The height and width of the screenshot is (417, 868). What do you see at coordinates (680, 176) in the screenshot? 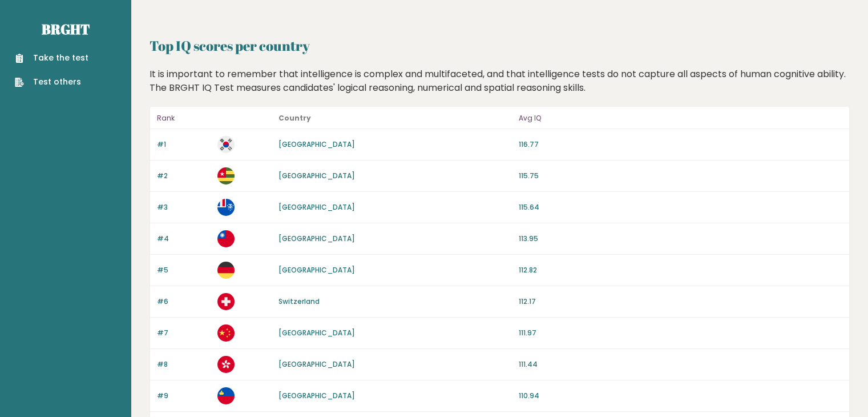
I see `p: 115.75` at bounding box center [680, 176].